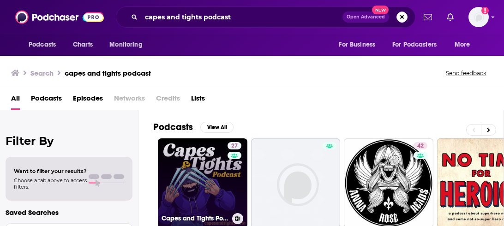 This screenshot has height=226, width=504. Describe the element at coordinates (478, 17) in the screenshot. I see `span: Logged in as calellac` at that location.